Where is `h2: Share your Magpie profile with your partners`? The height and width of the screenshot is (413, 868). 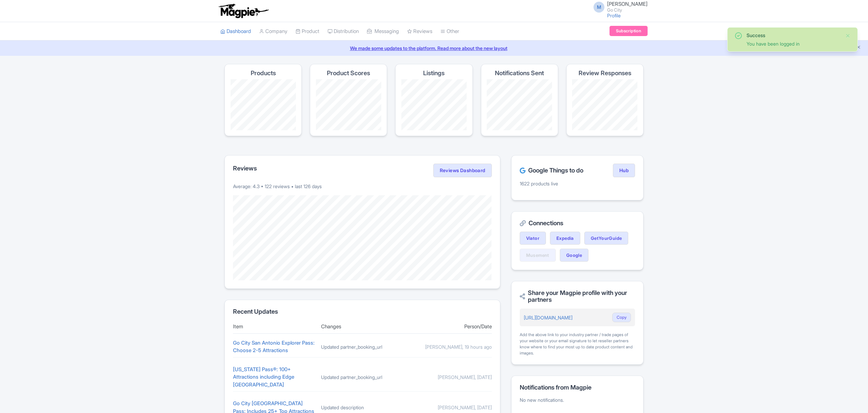 h2: Share your Magpie profile with your partners is located at coordinates (577, 296).